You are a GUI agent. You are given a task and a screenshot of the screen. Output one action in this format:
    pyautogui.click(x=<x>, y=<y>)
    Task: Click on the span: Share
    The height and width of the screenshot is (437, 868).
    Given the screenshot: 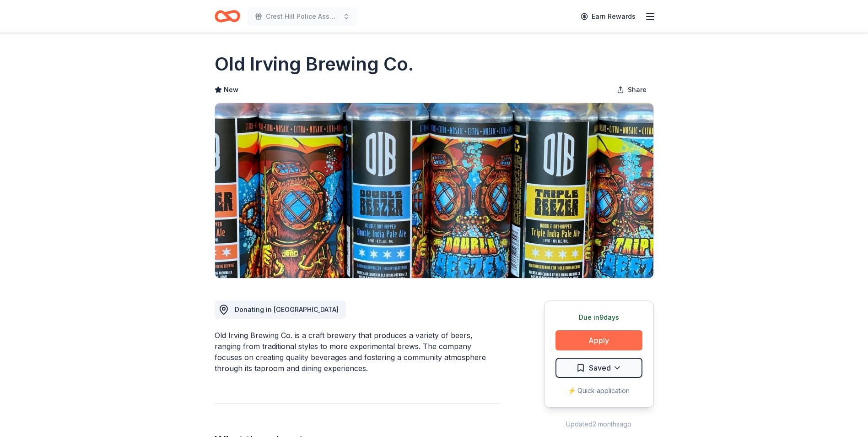 What is the action you would take?
    pyautogui.click(x=637, y=90)
    